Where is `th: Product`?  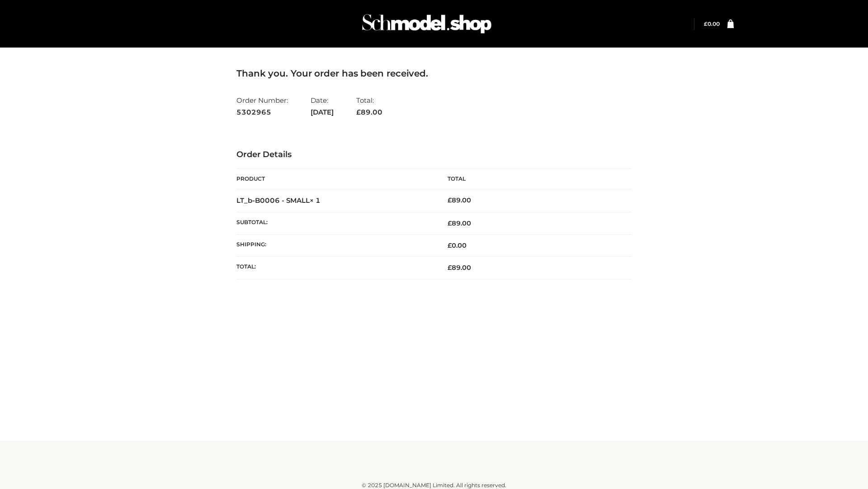
th: Product is located at coordinates (335, 178).